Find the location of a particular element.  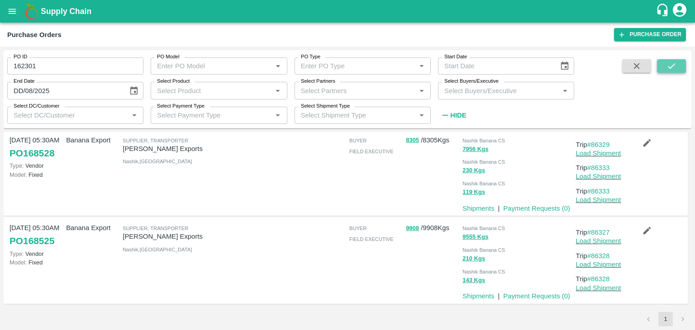

button: 210 Kgs is located at coordinates (473, 259).